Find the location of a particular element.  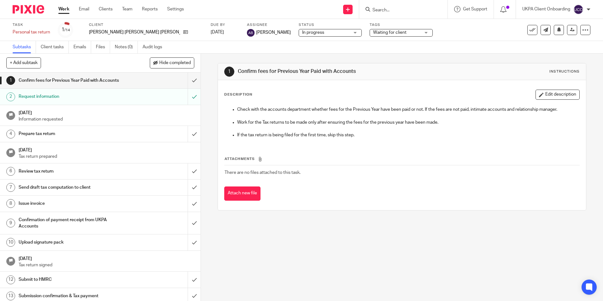

p: If the tax return is being filed for the first time, skip this step. is located at coordinates (408, 135).